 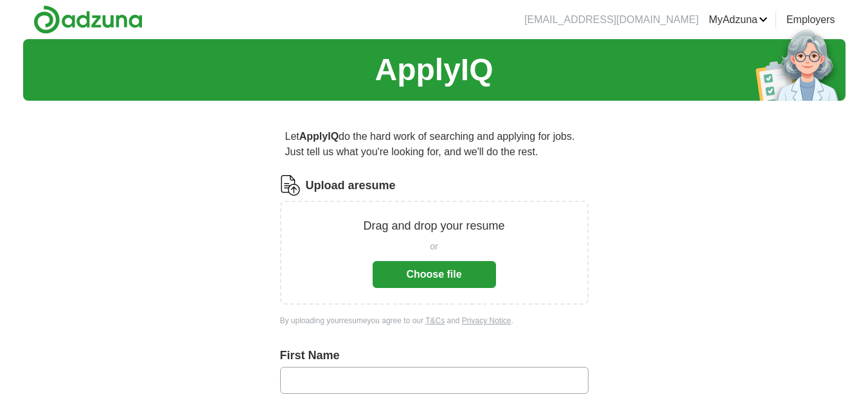 What do you see at coordinates (434, 355) in the screenshot?
I see `label: First Name` at bounding box center [434, 355].